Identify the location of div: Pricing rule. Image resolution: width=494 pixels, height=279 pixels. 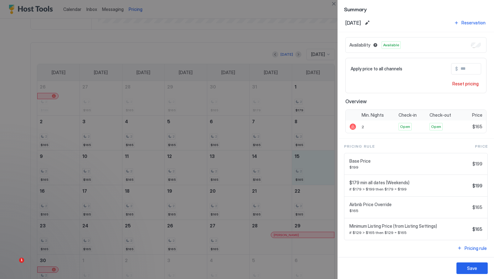
(476, 248).